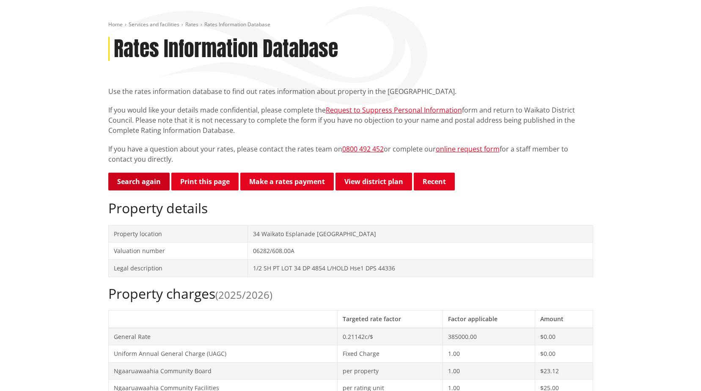 This screenshot has height=391, width=701. I want to click on a: Search again, so click(139, 181).